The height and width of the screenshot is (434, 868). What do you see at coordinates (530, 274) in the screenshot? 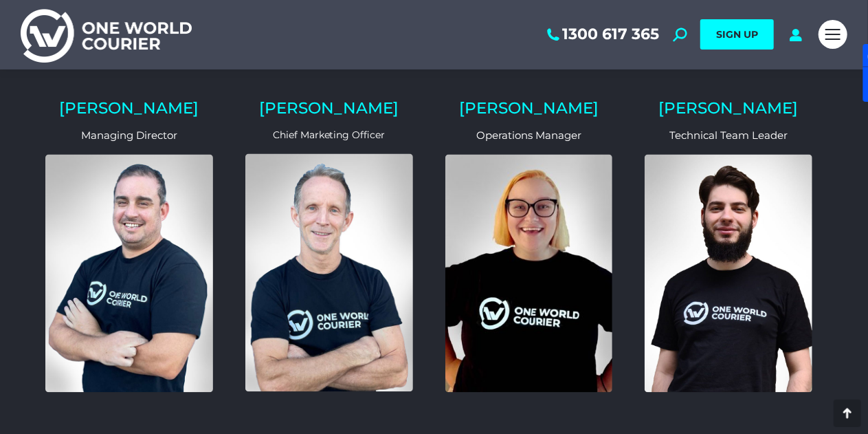
I see `img: bobbie-lee-one-world-courier-opearations-manager` at bounding box center [530, 274].